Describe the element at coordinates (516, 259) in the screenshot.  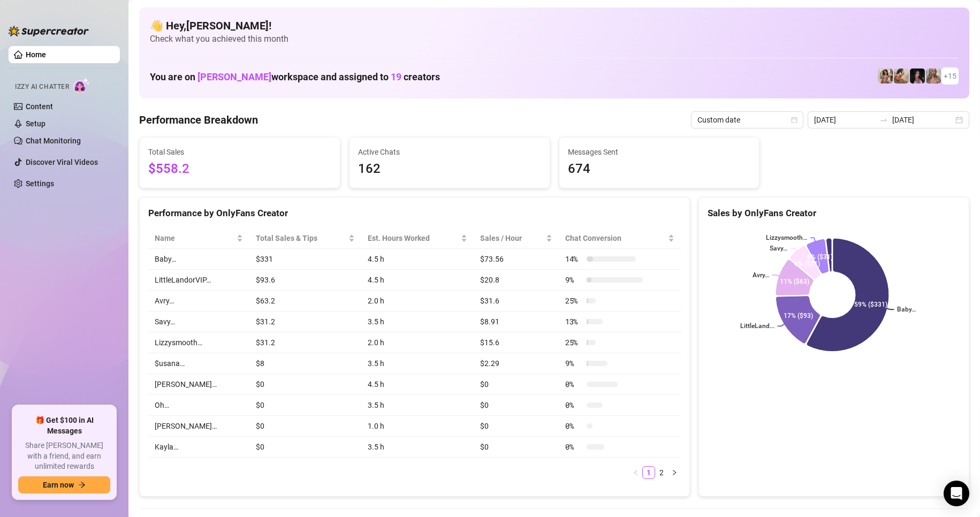
I see `td: $73.56` at that location.